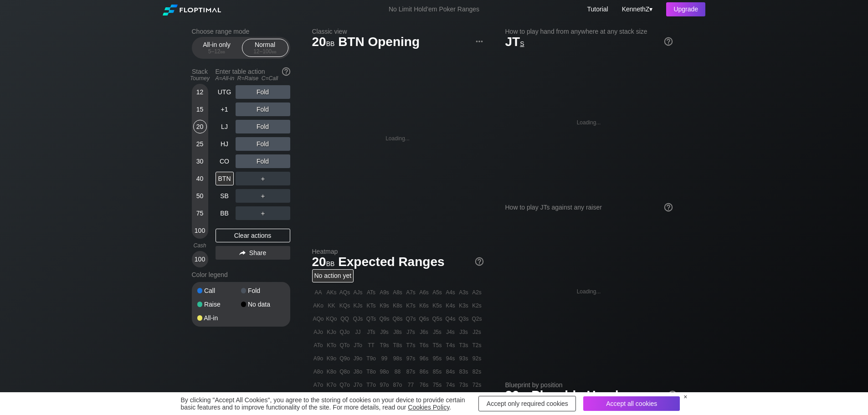 This screenshot has width=868, height=415. Describe the element at coordinates (224, 179) in the screenshot. I see `div: BTN` at that location.